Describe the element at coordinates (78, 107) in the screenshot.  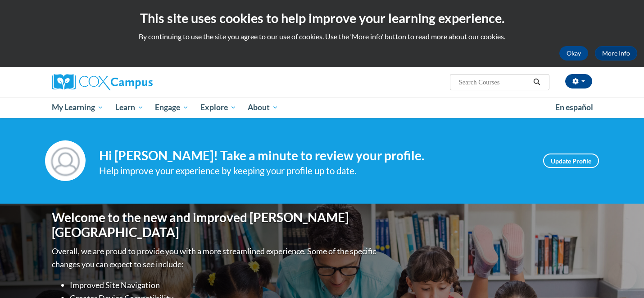
I see `span: My Learning` at that location.